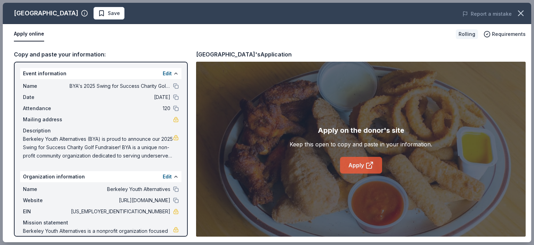 The height and width of the screenshot is (245, 534). What do you see at coordinates (98, 147) in the screenshot?
I see `span: Berkeley Youth Alternatives (BYA) is proud to announce our 2025 Swing for Success Charity Golf Fu...` at bounding box center [98, 147].